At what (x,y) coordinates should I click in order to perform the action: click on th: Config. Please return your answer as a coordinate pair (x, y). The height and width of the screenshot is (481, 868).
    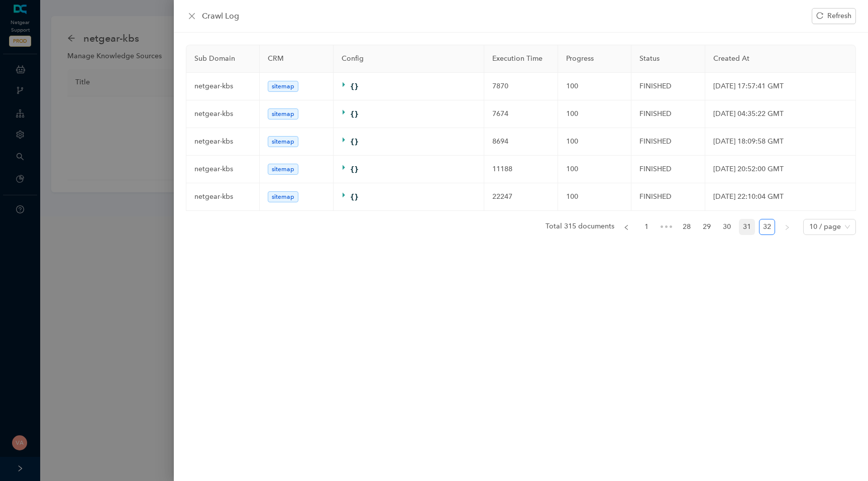
    Looking at the image, I should click on (409, 59).